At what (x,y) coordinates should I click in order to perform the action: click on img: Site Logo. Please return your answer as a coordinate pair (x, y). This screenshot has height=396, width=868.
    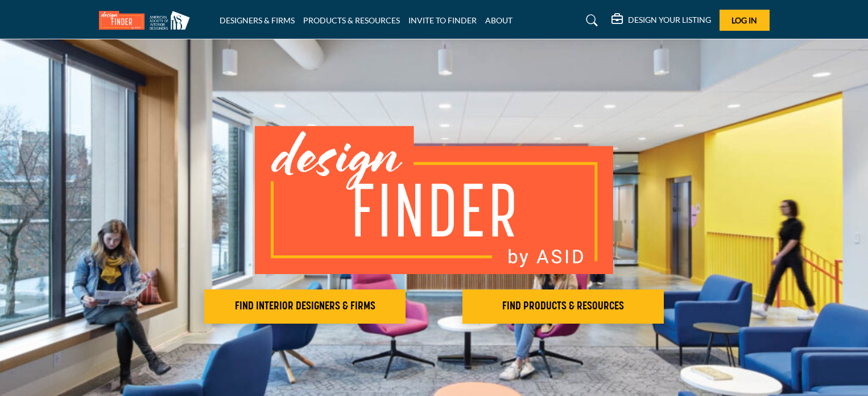
    Looking at the image, I should click on (147, 20).